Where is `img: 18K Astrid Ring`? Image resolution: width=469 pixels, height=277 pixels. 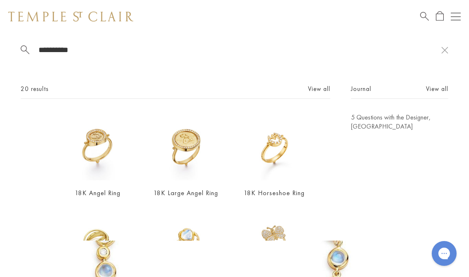
img: 18K Astrid Ring is located at coordinates (97, 243).